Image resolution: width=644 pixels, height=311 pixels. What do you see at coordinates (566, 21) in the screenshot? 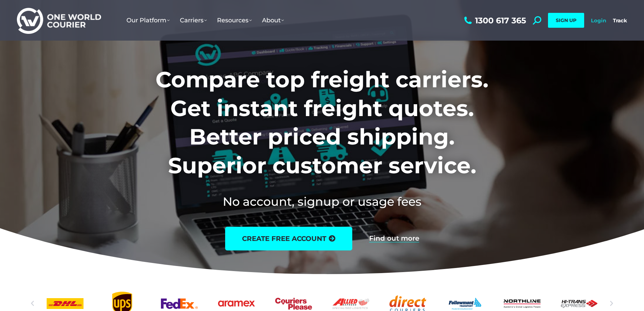
I see `a: SIGN UP` at bounding box center [566, 21].